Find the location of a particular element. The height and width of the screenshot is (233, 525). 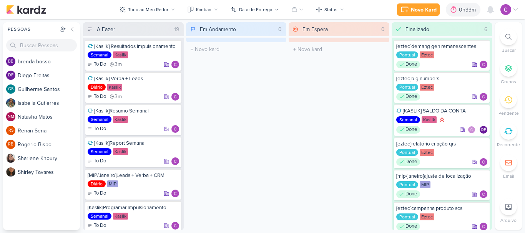

div: Prioridade Alta is located at coordinates (442, 120).